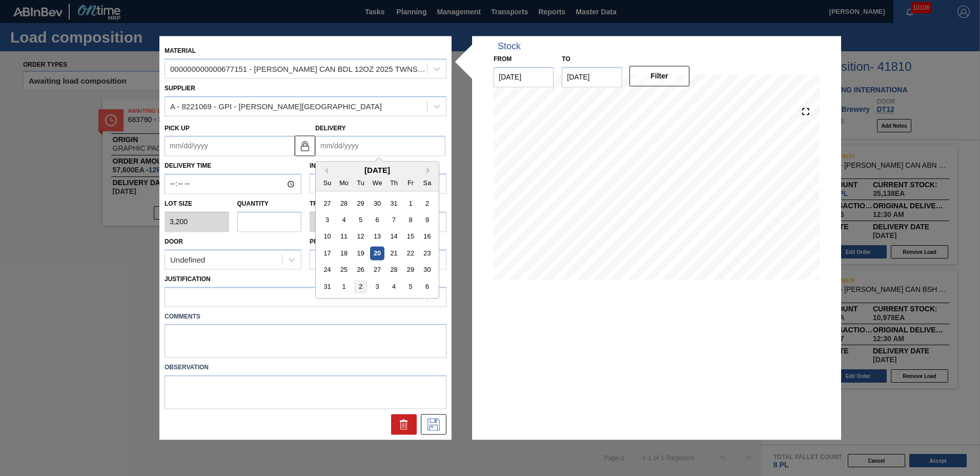 The image size is (980, 476). Describe the element at coordinates (305, 316) in the screenshot. I see `label: Comments` at that location.